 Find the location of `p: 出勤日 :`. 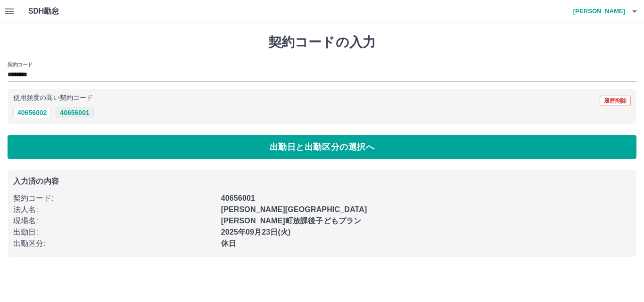

p: 出勤日 : is located at coordinates (114, 232).